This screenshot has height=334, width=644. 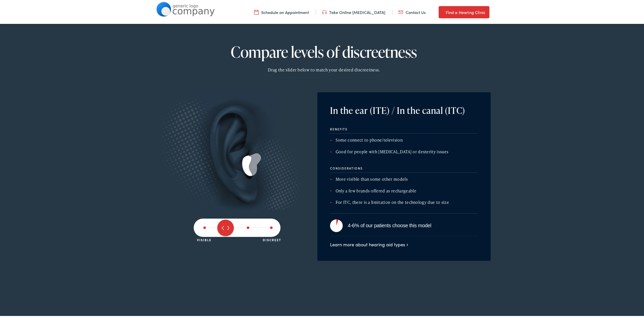 I want to click on div: 4-6% of our patients choose this model, so click(x=413, y=224).